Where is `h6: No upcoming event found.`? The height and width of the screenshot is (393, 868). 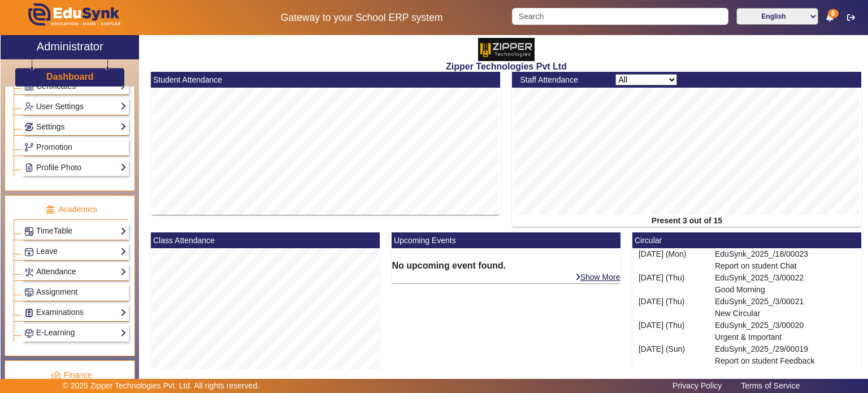 h6: No upcoming event found. is located at coordinates (506, 265).